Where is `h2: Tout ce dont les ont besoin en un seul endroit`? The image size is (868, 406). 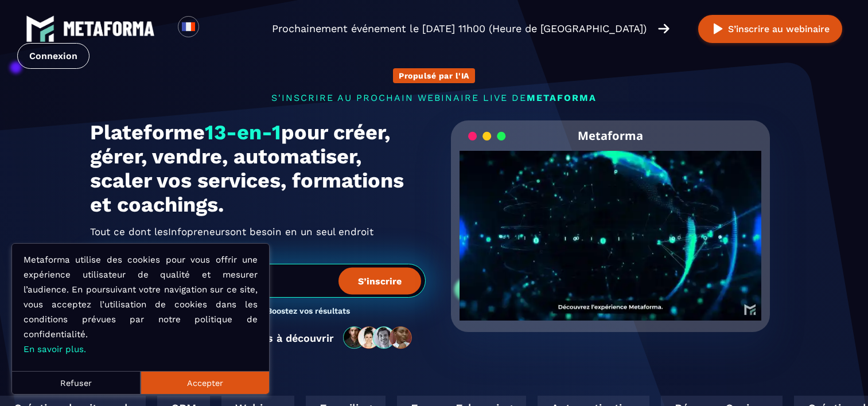
h2: Tout ce dont les ont besoin en un seul endroit is located at coordinates (258, 232).